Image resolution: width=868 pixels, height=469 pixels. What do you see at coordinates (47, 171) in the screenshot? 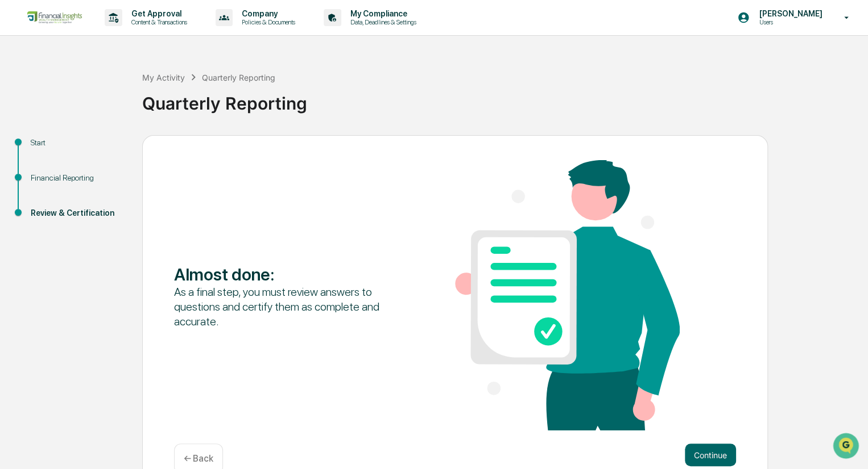
I see `span: Data Lookup` at bounding box center [47, 171].